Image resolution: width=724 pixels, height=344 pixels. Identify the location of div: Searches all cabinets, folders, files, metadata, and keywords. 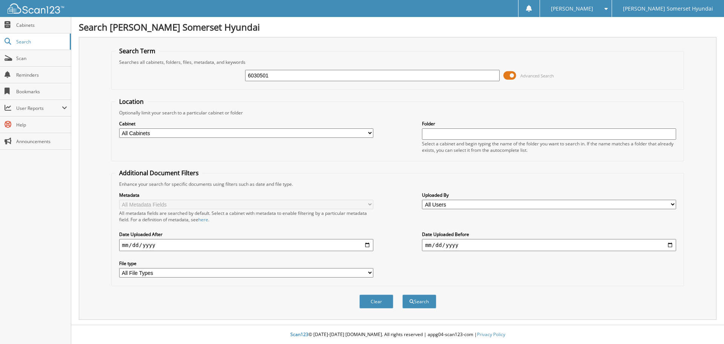
(398, 62).